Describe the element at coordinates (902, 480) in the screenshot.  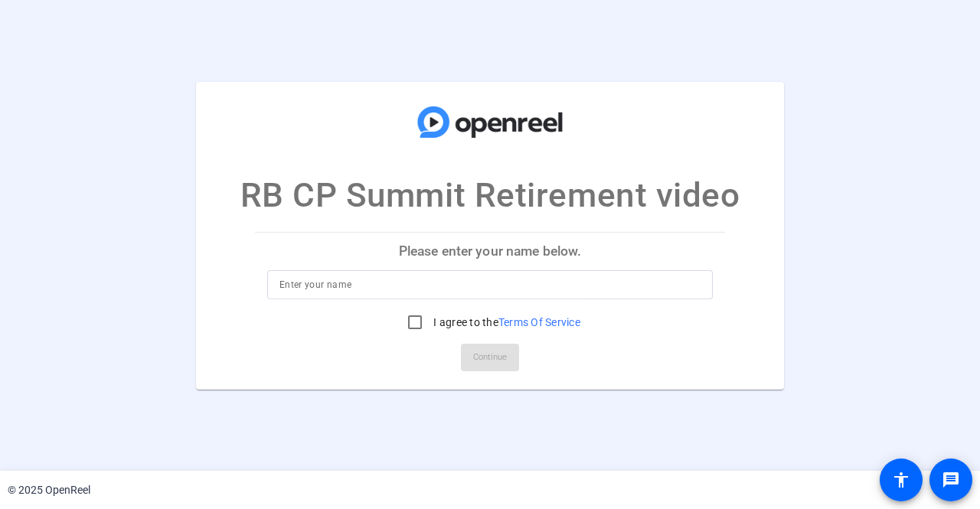
I see `mat-icon: accessibility` at that location.